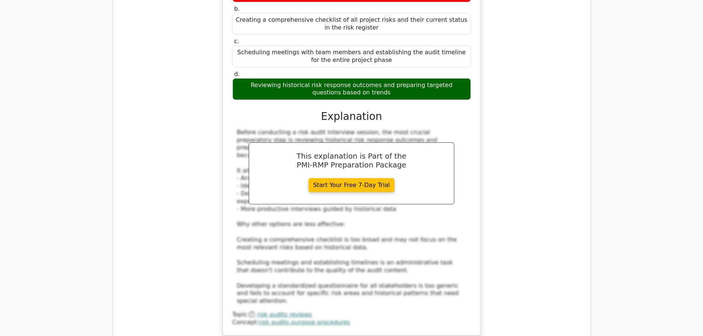 Image resolution: width=703 pixels, height=336 pixels. I want to click on div: Reviewing historical risk response outcomes and preparing targeted questions based on trends, so click(352, 89).